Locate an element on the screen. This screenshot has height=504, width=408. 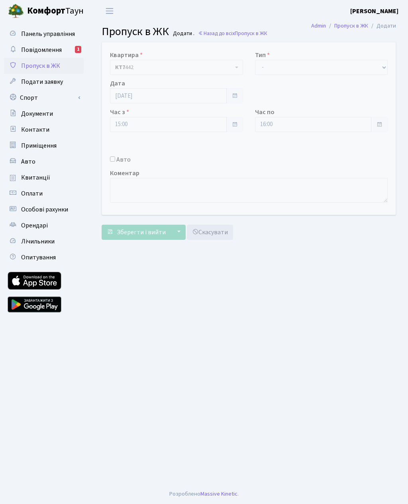
label: Квартира is located at coordinates (126, 55).